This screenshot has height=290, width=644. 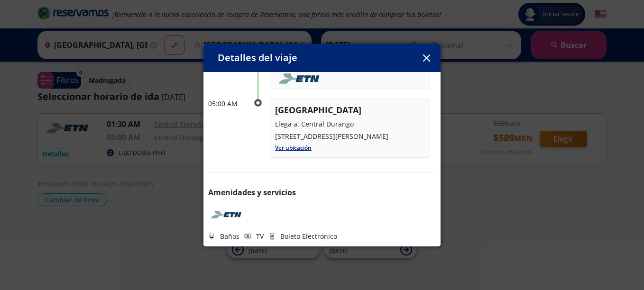 I want to click on a: Ver ubicación, so click(x=293, y=147).